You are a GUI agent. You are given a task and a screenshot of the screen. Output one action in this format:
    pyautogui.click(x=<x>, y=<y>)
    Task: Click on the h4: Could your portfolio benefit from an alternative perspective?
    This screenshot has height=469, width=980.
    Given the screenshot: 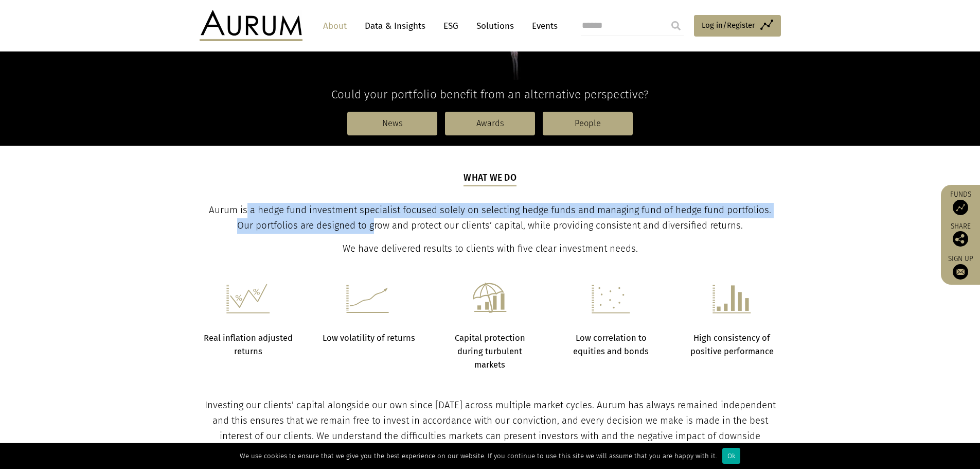 What is the action you would take?
    pyautogui.click(x=490, y=94)
    